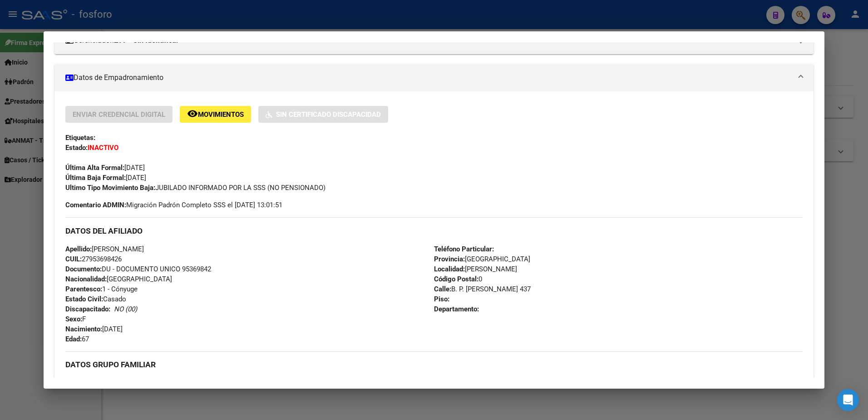 The image size is (868, 420). What do you see at coordinates (220, 114) in the screenshot?
I see `span: Movimientos` at bounding box center [220, 114].